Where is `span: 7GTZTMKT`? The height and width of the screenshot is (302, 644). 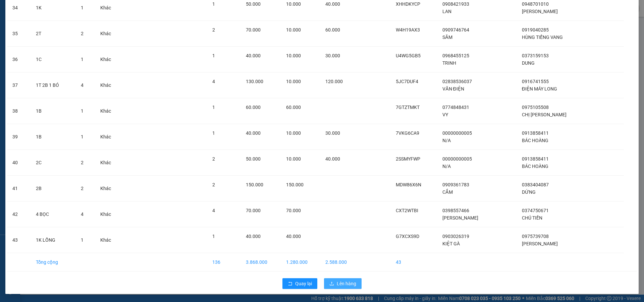
span: 7GTZTMKT is located at coordinates (408, 107).